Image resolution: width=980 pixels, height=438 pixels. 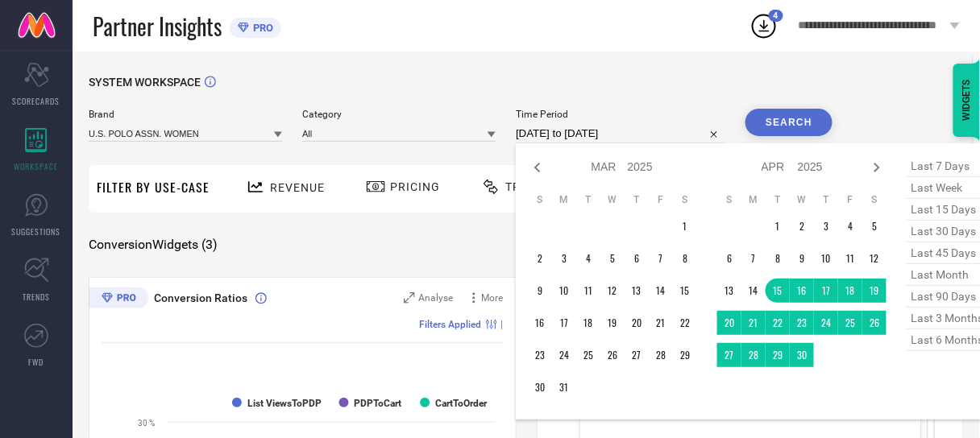 I want to click on td: Wed Mar 19 2025, so click(x=613, y=323).